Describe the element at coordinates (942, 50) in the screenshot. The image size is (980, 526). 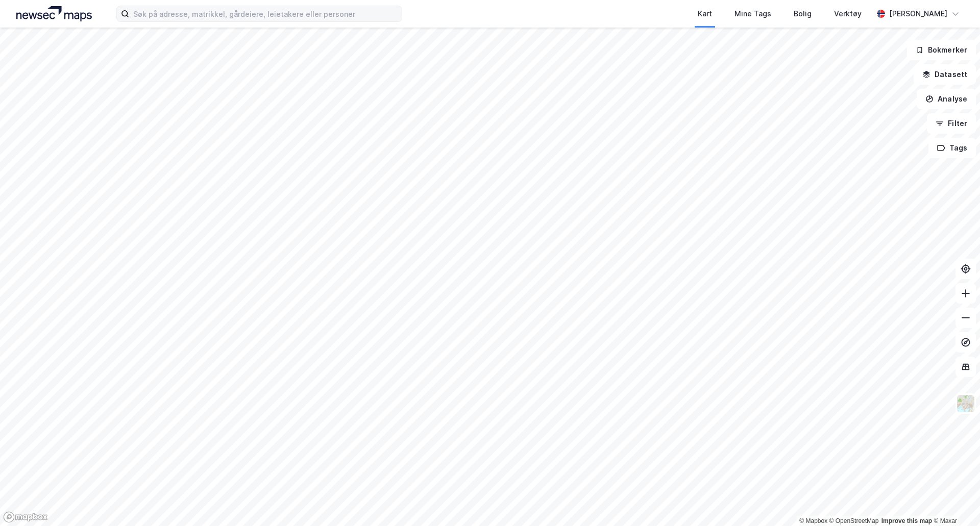
I see `button: Bokmerker` at that location.